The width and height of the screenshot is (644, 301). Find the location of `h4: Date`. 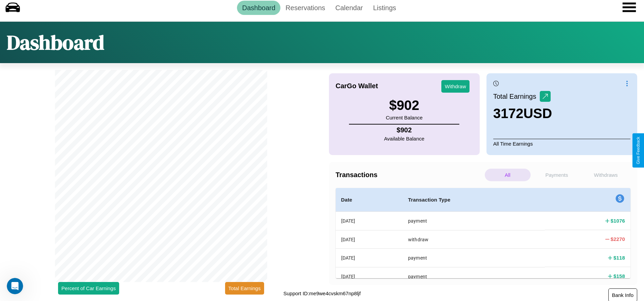

h4: Date is located at coordinates (369, 200).